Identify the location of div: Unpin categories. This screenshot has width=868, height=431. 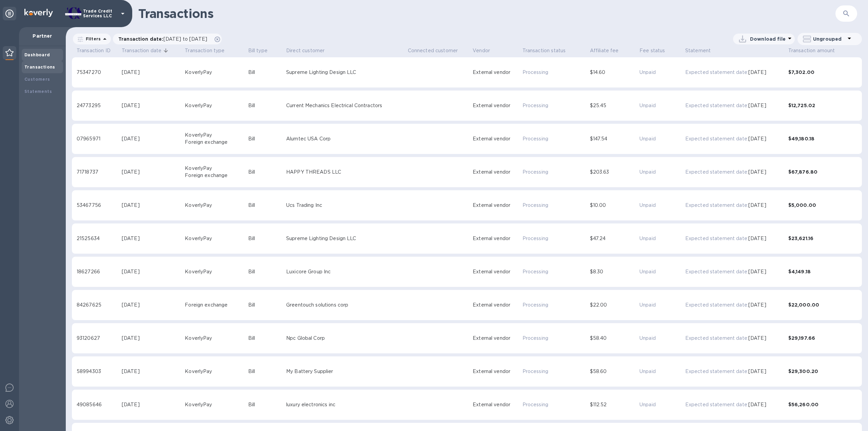
(10, 14).